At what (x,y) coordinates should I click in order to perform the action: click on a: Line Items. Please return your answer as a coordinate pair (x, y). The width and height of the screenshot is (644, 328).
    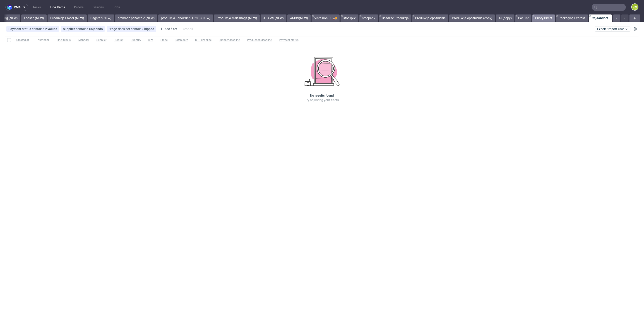
    Looking at the image, I should click on (57, 7).